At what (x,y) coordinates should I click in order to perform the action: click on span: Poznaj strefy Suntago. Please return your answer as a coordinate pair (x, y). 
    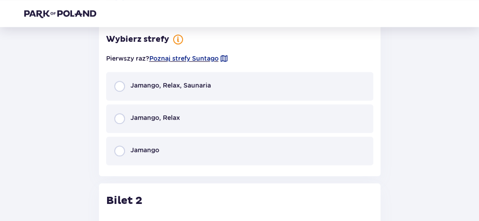
    Looking at the image, I should click on (184, 58).